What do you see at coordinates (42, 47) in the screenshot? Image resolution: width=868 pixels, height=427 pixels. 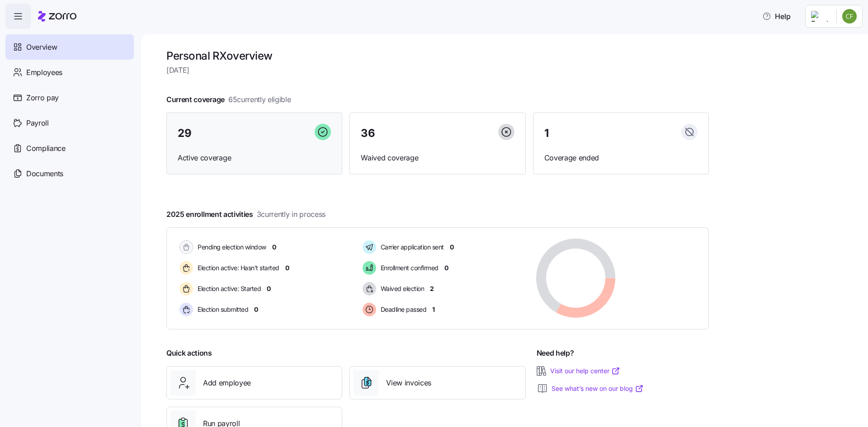 I see `span: Overview` at bounding box center [42, 47].